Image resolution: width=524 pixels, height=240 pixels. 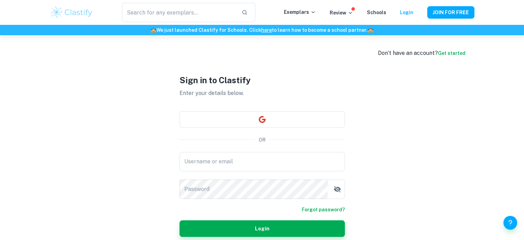 I want to click on a: Login, so click(x=407, y=12).